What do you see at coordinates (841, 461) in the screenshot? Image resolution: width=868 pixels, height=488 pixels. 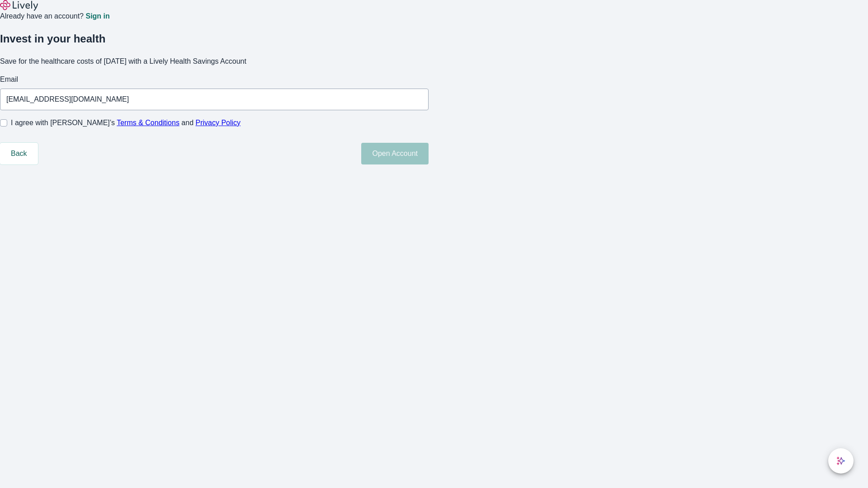 I see `button: chat` at bounding box center [841, 461].